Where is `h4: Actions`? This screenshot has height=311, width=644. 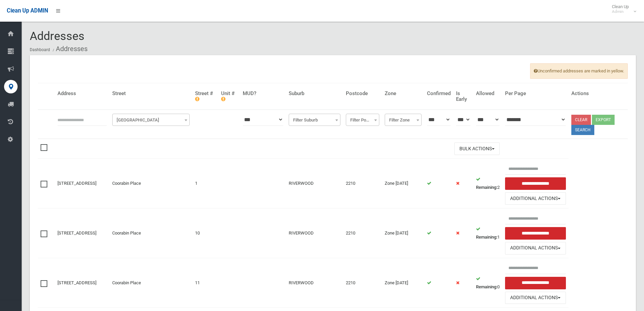 h4: Actions is located at coordinates (598, 93).